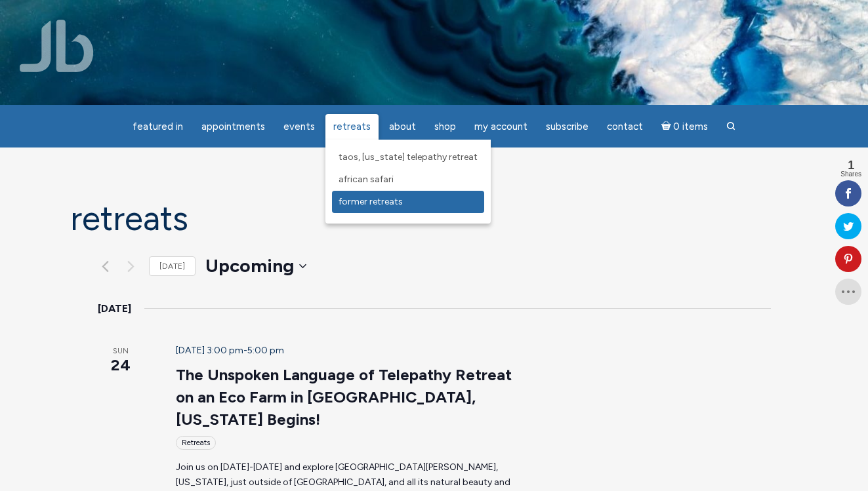 The height and width of the screenshot is (491, 868). Describe the element at coordinates (371, 201) in the screenshot. I see `span: Former Retreats` at that location.